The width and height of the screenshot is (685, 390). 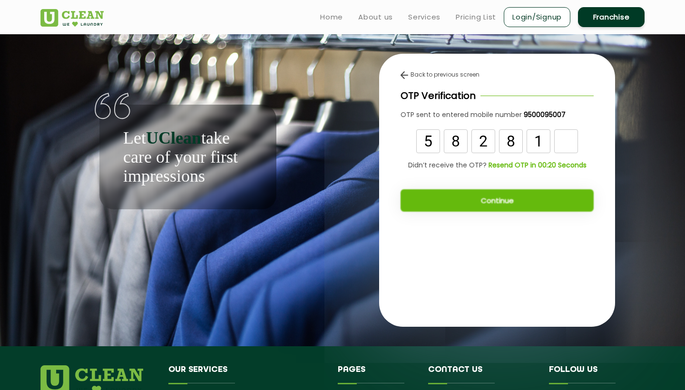 What do you see at coordinates (476, 17) in the screenshot?
I see `a: Pricing List` at bounding box center [476, 17].